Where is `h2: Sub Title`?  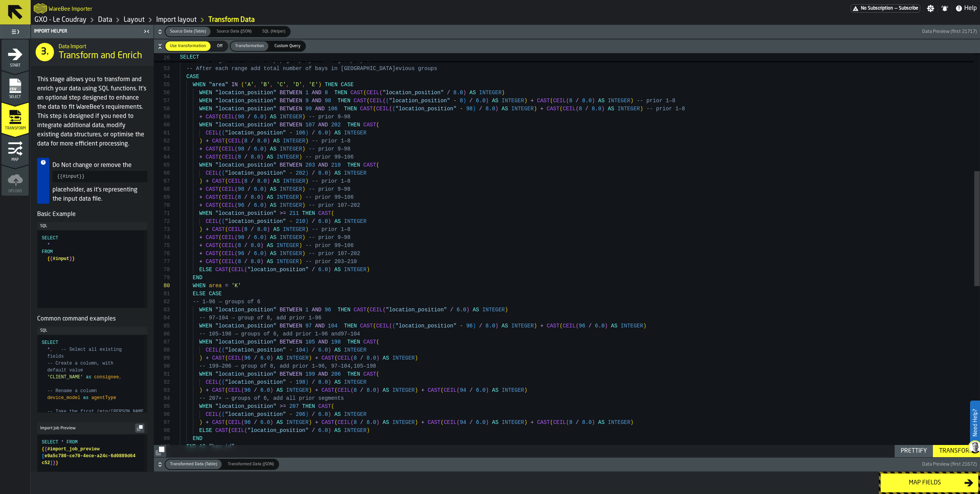 h2: Sub Title is located at coordinates (70, 8).